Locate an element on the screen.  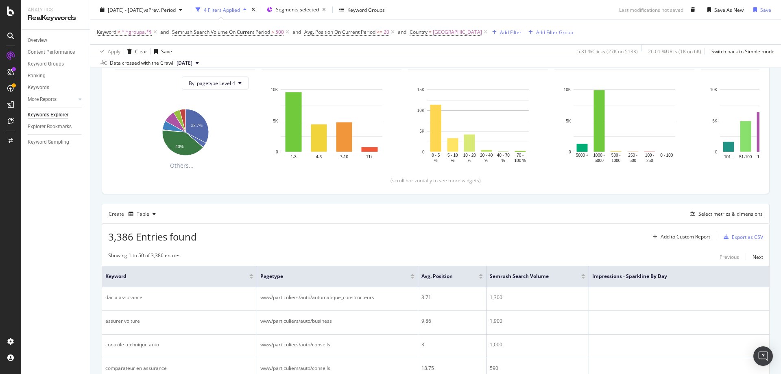
button: 4 Filters Applied is located at coordinates (221, 10).